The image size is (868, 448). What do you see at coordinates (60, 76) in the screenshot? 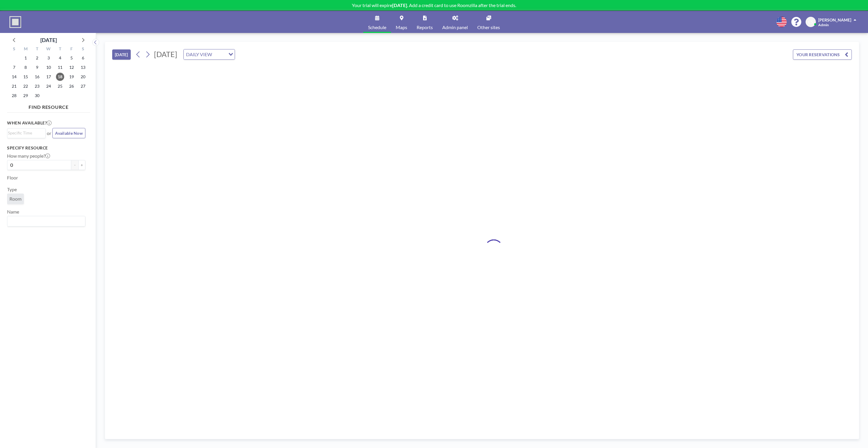
I see `span: Thursday, September 18, 2025` at bounding box center [60, 76].